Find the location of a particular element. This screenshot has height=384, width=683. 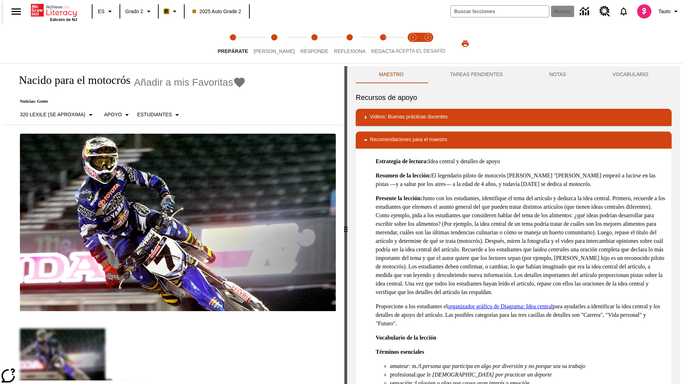

button: Escoja un nuevo avatar is located at coordinates (644, 11).